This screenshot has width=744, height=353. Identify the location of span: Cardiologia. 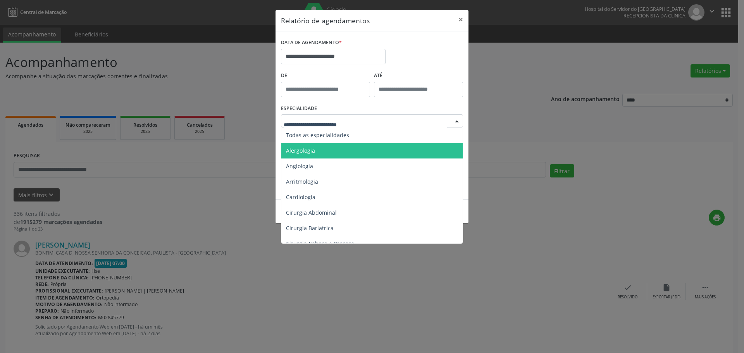
(301, 197).